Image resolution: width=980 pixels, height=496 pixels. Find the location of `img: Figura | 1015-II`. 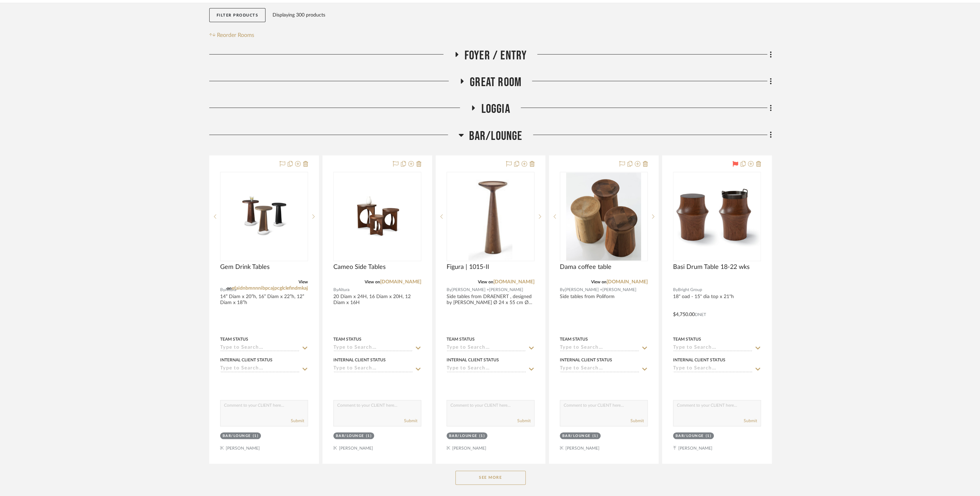

img: Figura | 1015-II is located at coordinates (490, 217).